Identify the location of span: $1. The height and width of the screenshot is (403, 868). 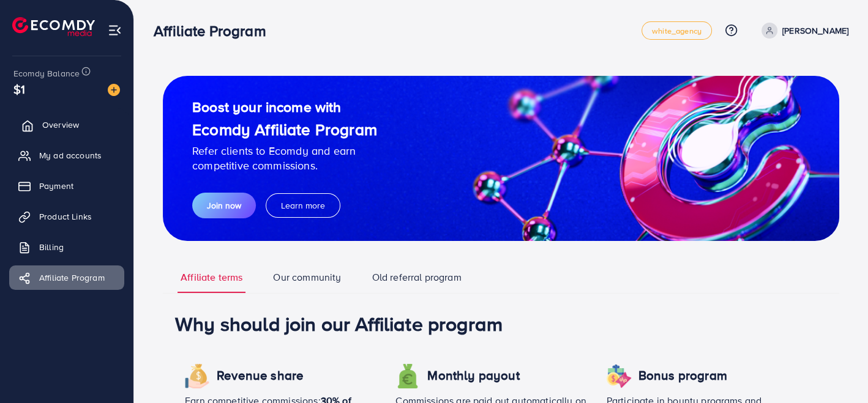
(19, 89).